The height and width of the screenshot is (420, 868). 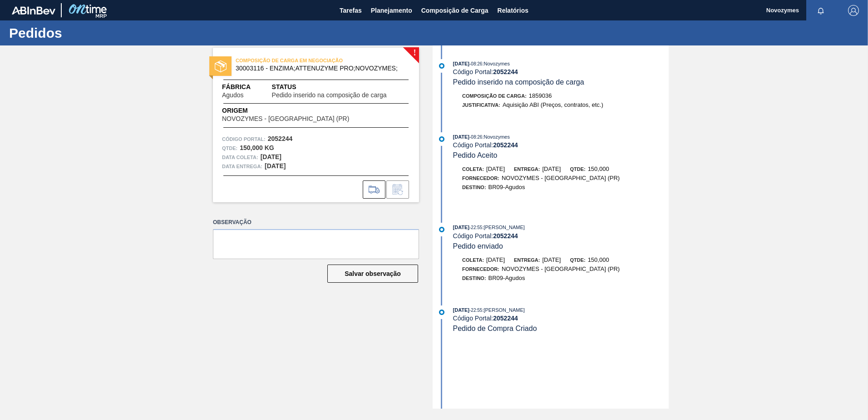 What do you see at coordinates (240, 157) in the screenshot?
I see `span: Data coleta:` at bounding box center [240, 157].